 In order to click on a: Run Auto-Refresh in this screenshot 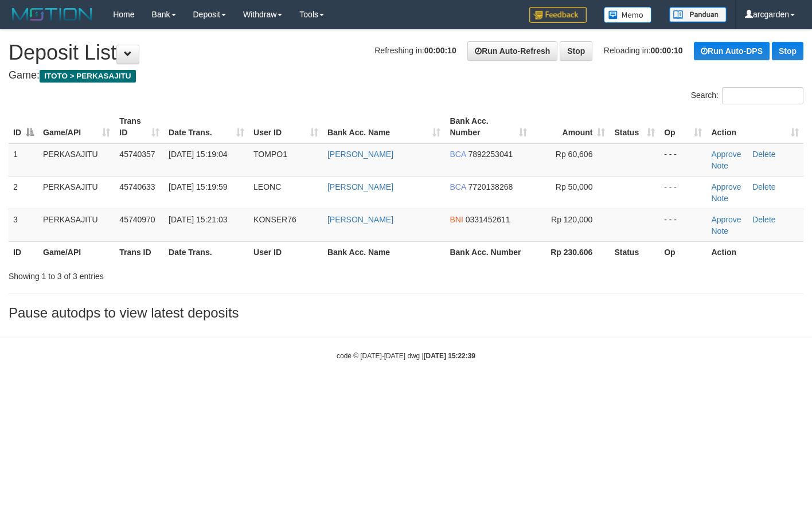, I will do `click(512, 51)`.